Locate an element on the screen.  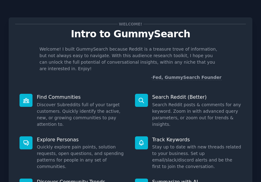
dd: Quickly explore pain points, solution requests, open questions, and spending patterns for people ... is located at coordinates (82, 157).